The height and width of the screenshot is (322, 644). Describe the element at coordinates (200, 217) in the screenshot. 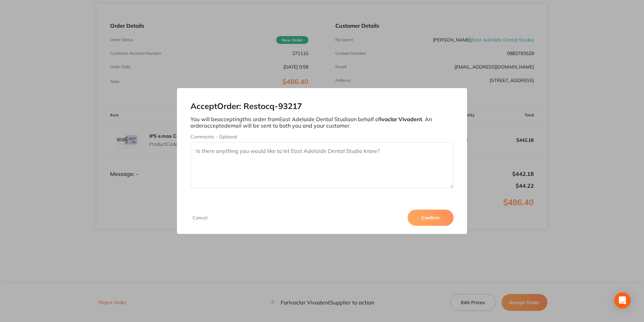

I see `button: Cancel` at that location.